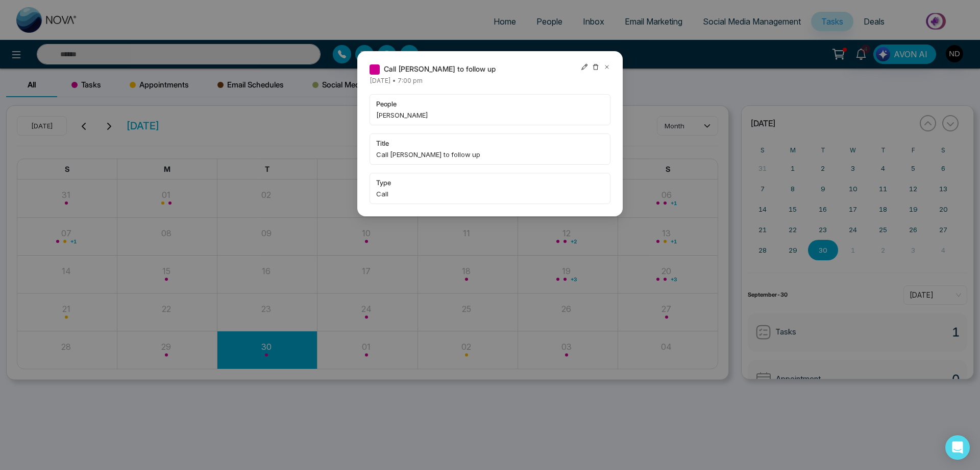 The height and width of the screenshot is (470, 980). I want to click on div: Open Intercom Messenger, so click(958, 447).